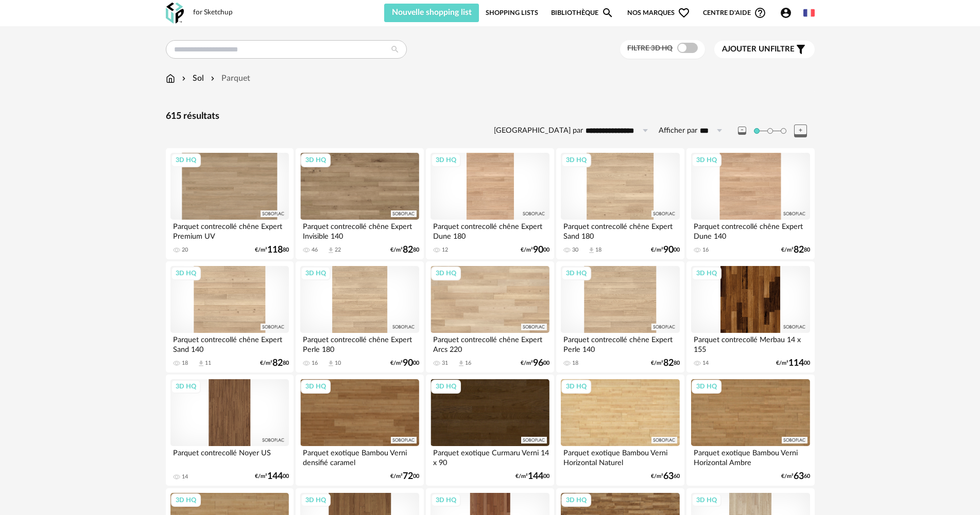 The width and height of the screenshot is (980, 515). Describe the element at coordinates (750, 317) in the screenshot. I see `a: 3D HQ Parquet contrecollé Merbau 14 x 155 14 €/m²11400` at that location.